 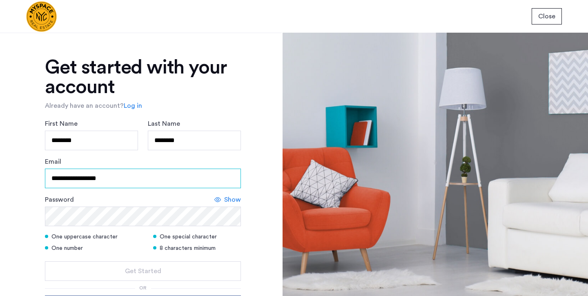 What do you see at coordinates (84, 106) in the screenshot?
I see `span: Already have an account?` at bounding box center [84, 106].